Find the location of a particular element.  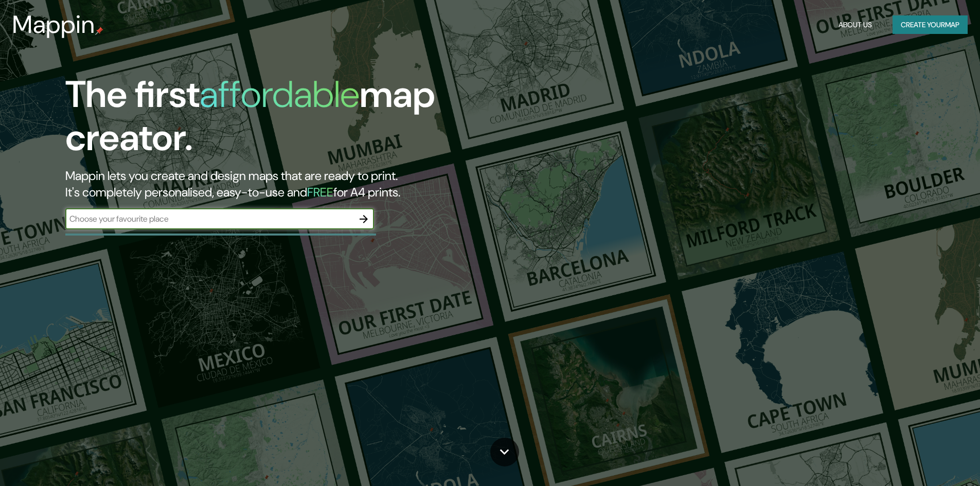

input: Choose your favourite place is located at coordinates (209, 219).